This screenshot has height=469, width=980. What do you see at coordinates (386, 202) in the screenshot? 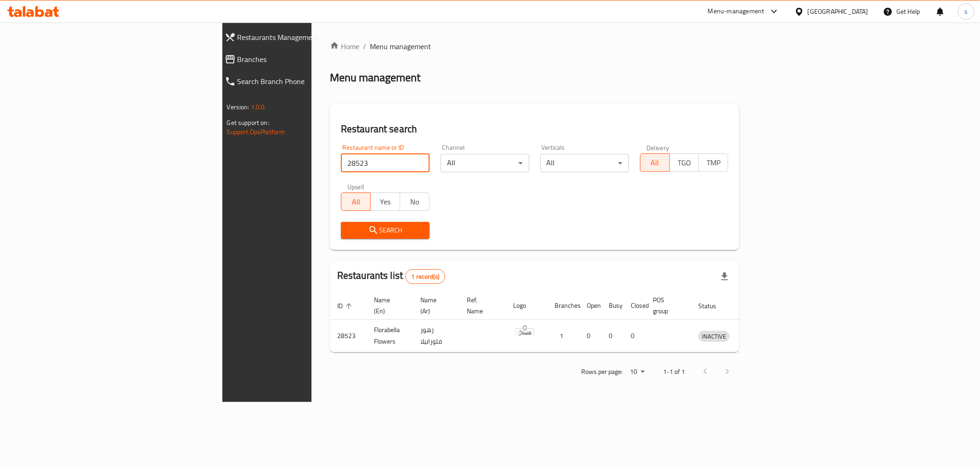
I see `span: Yes` at bounding box center [386, 202].